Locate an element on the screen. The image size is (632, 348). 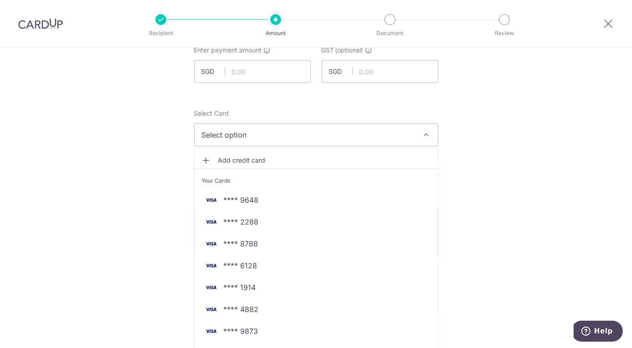
span: Select option is located at coordinates (308, 135).